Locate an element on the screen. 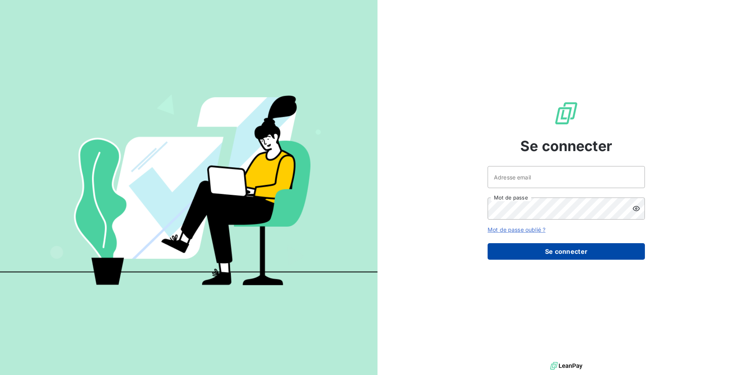  img: Logo LeanPay is located at coordinates (566, 113).